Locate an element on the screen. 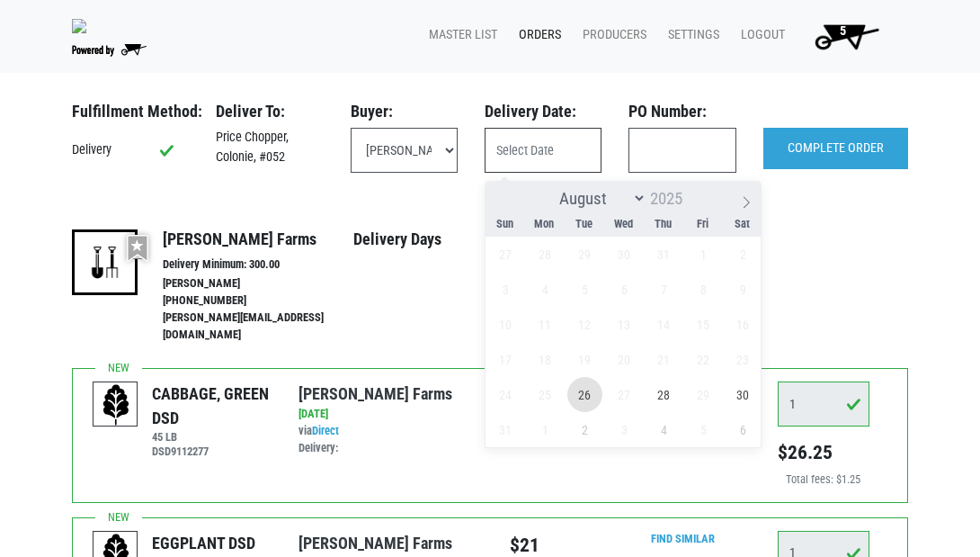  span: August 29, 2025 is located at coordinates (704, 394).